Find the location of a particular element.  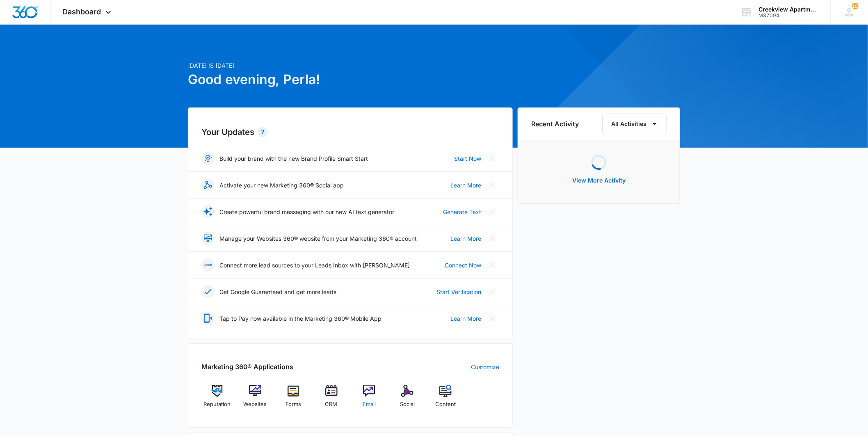

span: Dashboard is located at coordinates (82, 11).